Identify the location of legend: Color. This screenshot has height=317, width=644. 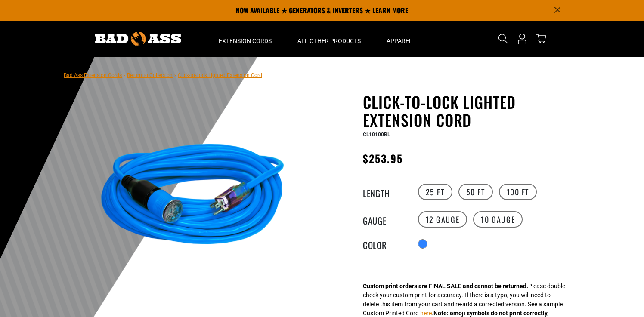
(384, 244).